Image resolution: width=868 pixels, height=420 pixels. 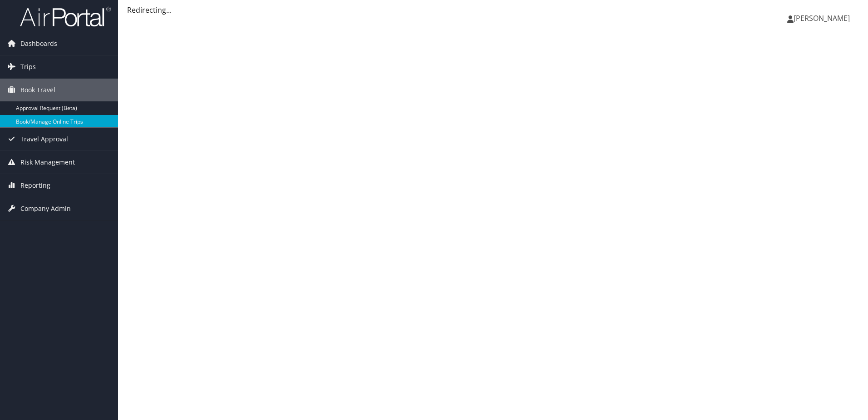 I want to click on span: Travel Approval, so click(x=44, y=139).